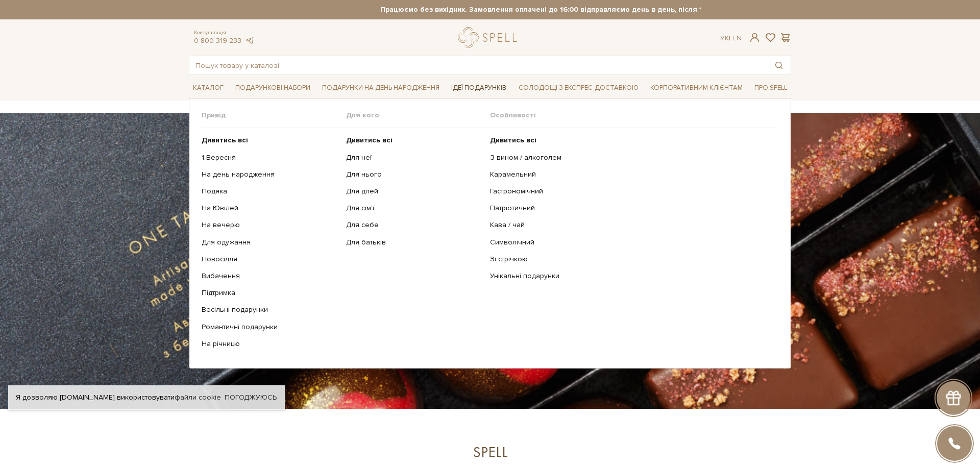 The image size is (980, 469). What do you see at coordinates (737, 38) in the screenshot?
I see `a: En` at bounding box center [737, 38].